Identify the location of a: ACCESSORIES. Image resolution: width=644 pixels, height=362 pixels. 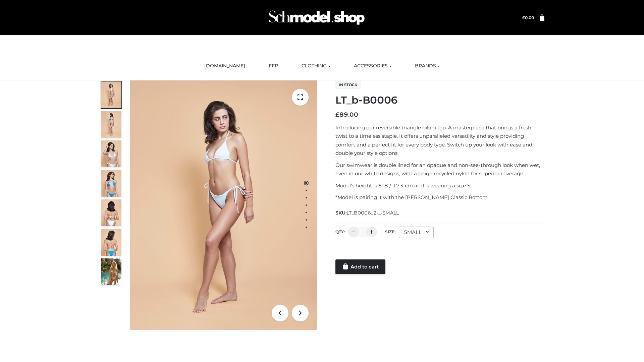
(373, 66).